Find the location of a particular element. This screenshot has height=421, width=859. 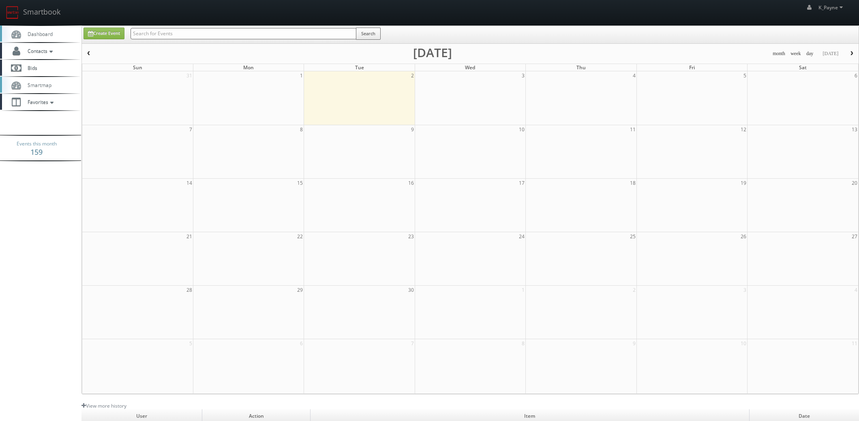

span: Smartmap is located at coordinates (37, 85).